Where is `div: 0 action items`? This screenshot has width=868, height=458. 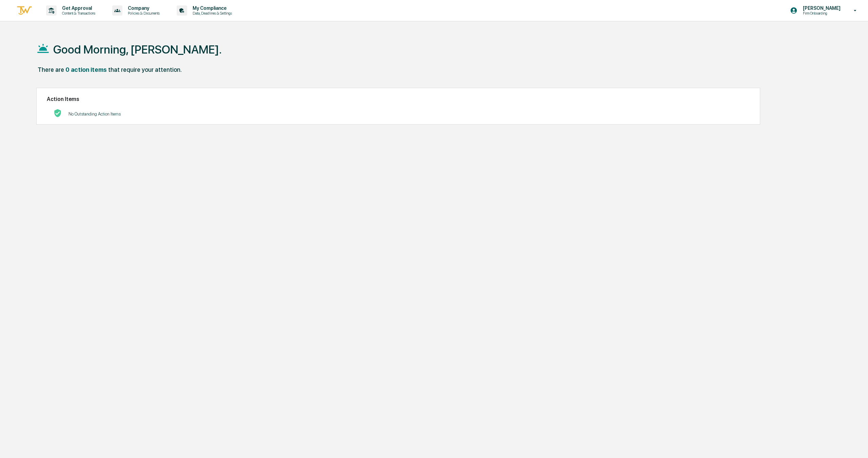
div: 0 action items is located at coordinates (86, 69).